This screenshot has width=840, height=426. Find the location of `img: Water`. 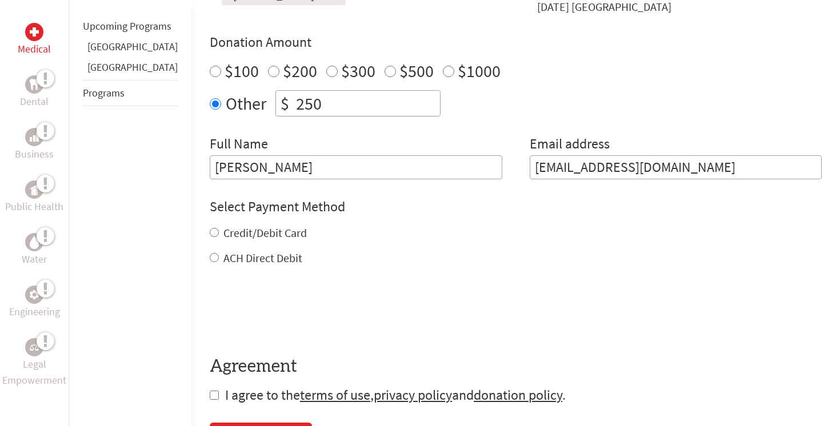

img: Water is located at coordinates (34, 242).